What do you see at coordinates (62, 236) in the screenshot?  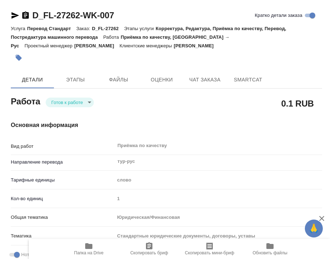 I see `p: Тематика` at bounding box center [62, 236].